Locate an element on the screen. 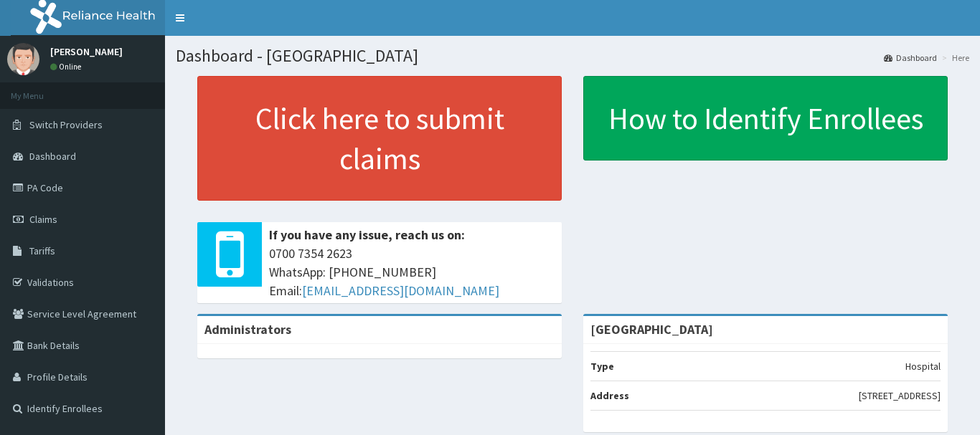 This screenshot has height=435, width=980. a: Click here to submit claims is located at coordinates (379, 138).